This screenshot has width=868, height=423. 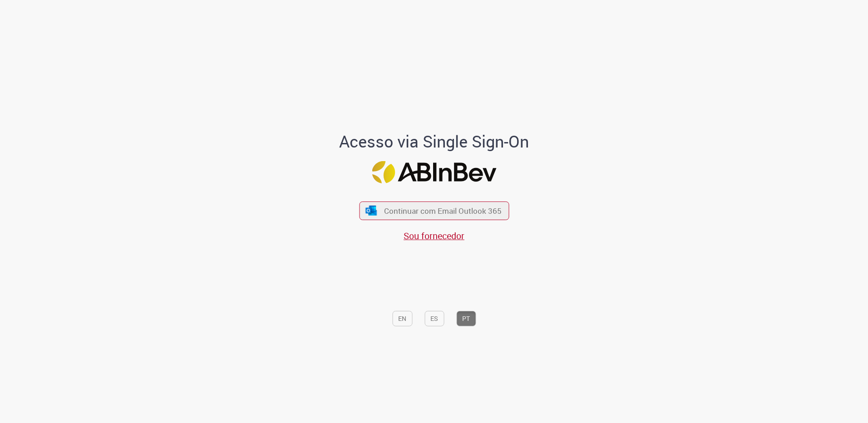 I want to click on img: ícone Azure/Microsoft 360, so click(x=372, y=210).